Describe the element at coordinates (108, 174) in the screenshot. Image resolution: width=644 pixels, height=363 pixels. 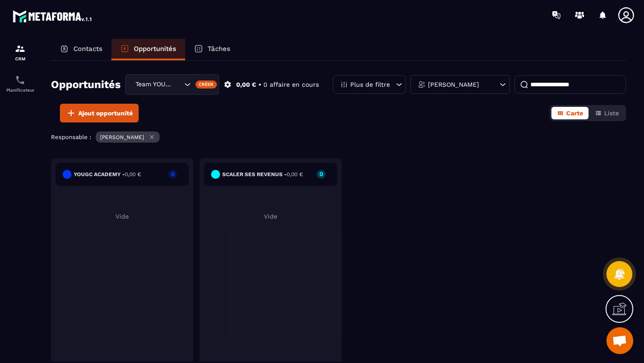
I see `h6: YouGC Academy -` at that location.